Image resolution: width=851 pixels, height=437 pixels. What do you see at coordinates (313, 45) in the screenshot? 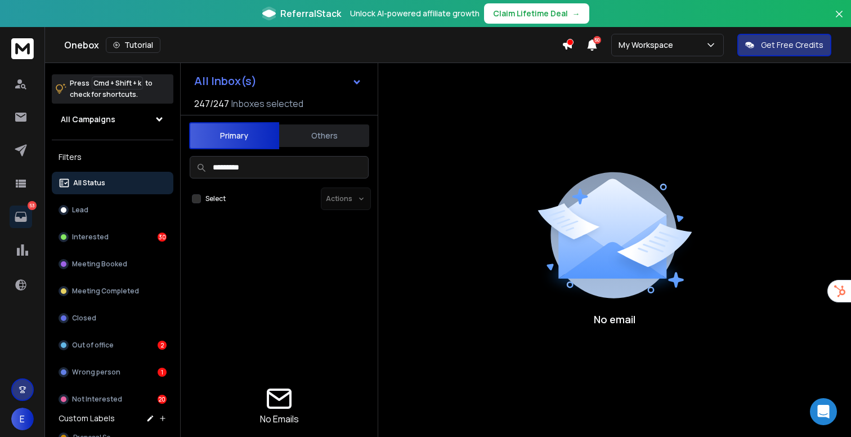
I see `div: Onebox` at bounding box center [313, 45].